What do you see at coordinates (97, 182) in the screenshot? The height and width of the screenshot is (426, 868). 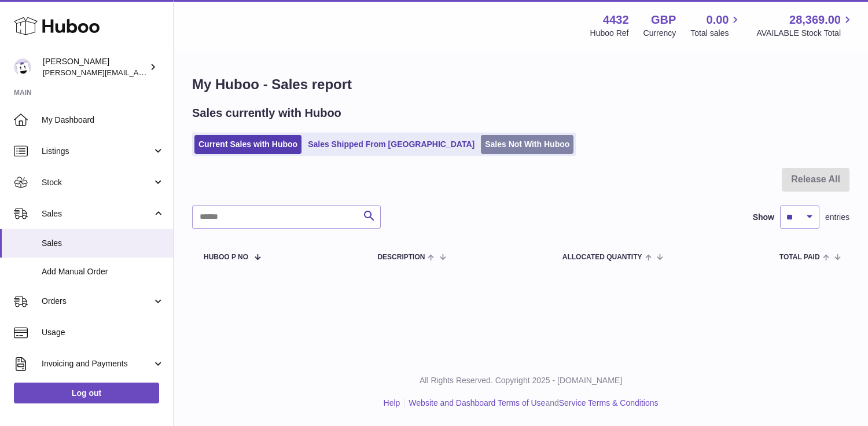 I see `span: Stock` at bounding box center [97, 182].